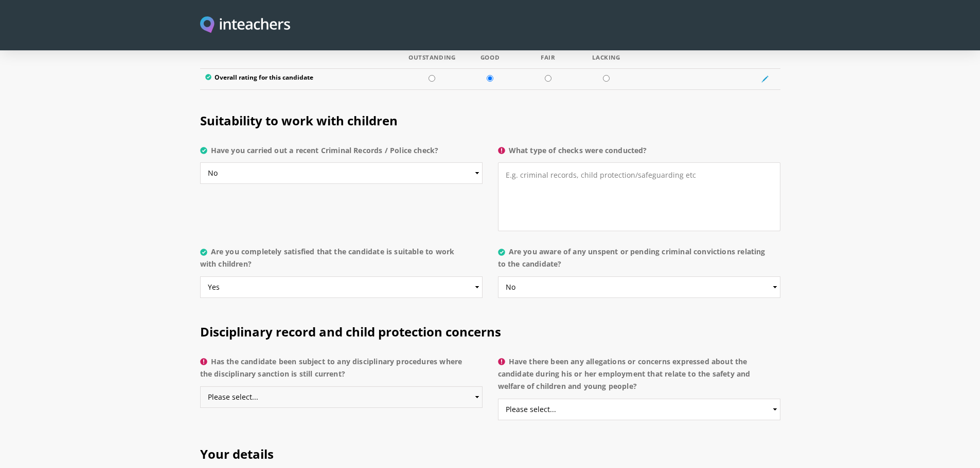 Image resolution: width=980 pixels, height=468 pixels. I want to click on span: Suitability to work with children, so click(299, 120).